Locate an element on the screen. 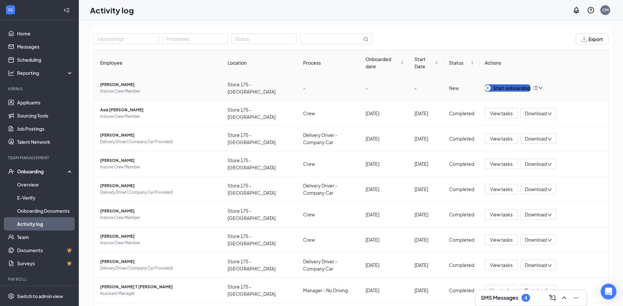 This screenshot has height=306, width=623. svg: MagnifyingGlass is located at coordinates (366, 39).